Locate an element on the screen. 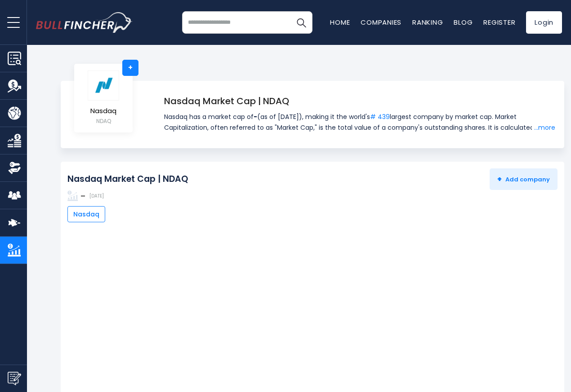 The width and height of the screenshot is (571, 392). img: bullfincher logo is located at coordinates (84, 23).